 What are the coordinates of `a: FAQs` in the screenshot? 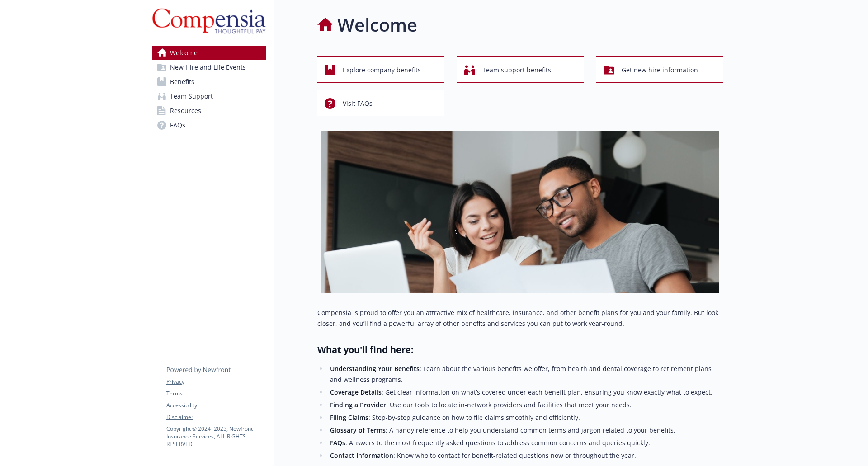 It's located at (209, 125).